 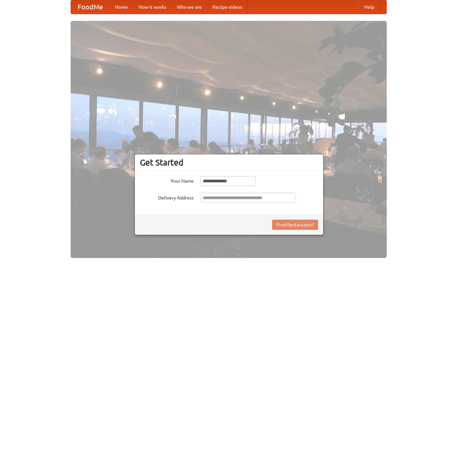 What do you see at coordinates (122, 7) in the screenshot?
I see `a: Home` at bounding box center [122, 7].